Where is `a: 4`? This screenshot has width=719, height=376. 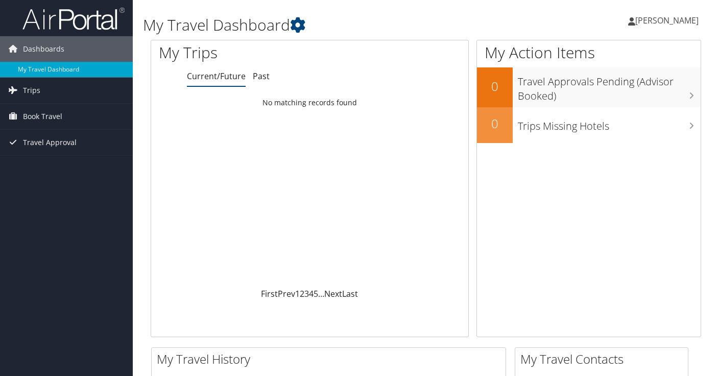
a: 4 is located at coordinates (311, 293).